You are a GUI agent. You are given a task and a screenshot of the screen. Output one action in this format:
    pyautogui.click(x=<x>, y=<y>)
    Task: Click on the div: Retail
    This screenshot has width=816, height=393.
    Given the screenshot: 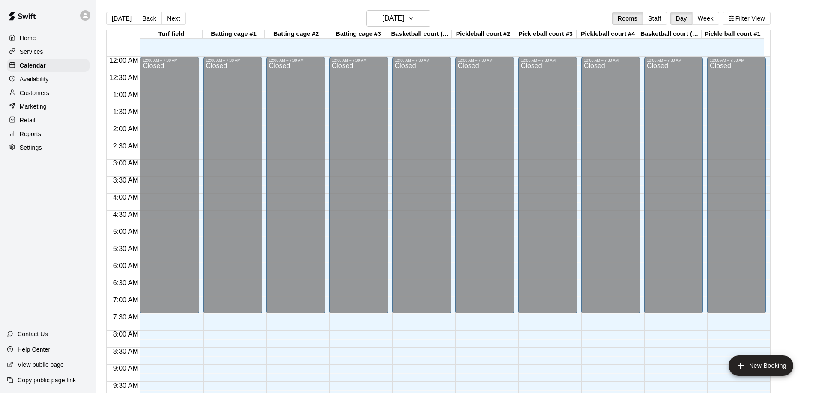 What is the action you would take?
    pyautogui.click(x=48, y=120)
    